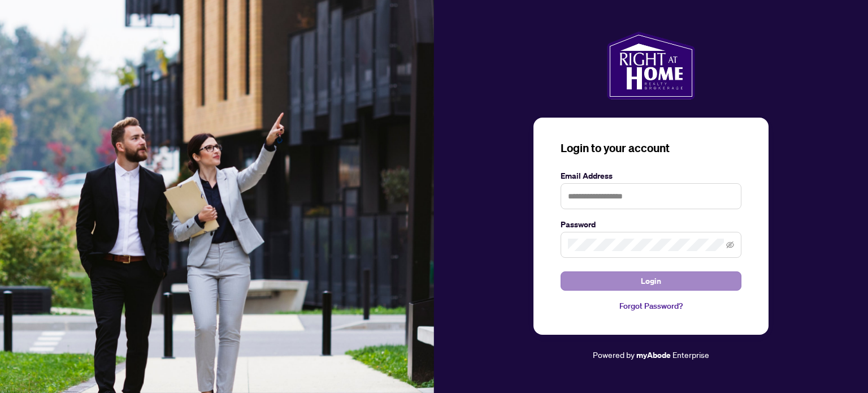 This screenshot has width=868, height=393. Describe the element at coordinates (652, 281) in the screenshot. I see `span: Login` at that location.